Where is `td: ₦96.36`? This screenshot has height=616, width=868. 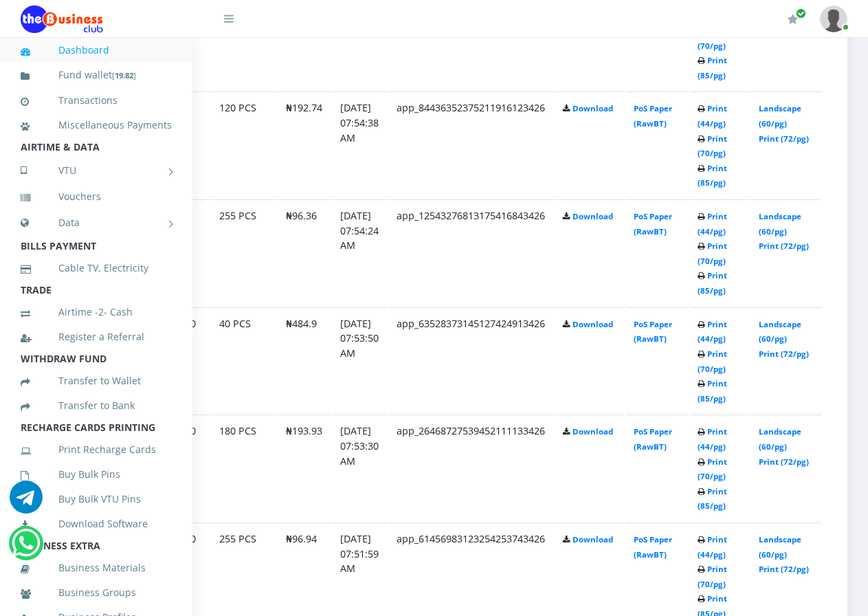
td: ₦96.36 is located at coordinates (304, 252).